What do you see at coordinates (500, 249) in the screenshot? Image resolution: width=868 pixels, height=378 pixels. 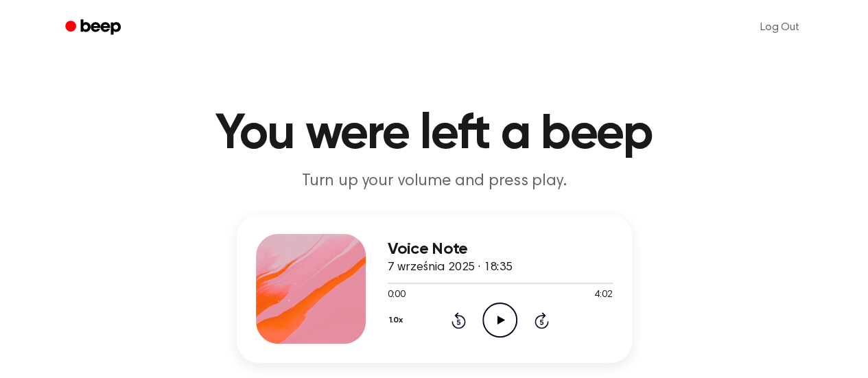 I see `h3: Voice Note` at bounding box center [500, 249].